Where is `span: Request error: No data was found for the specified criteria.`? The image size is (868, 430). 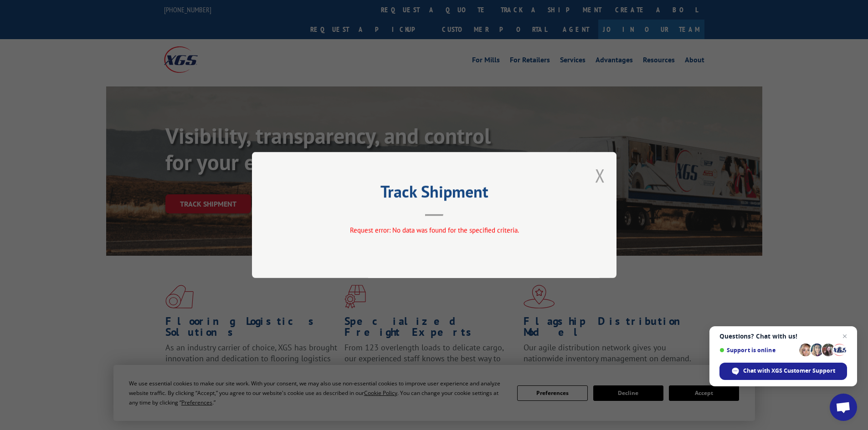 span: Request error: No data was found for the specified criteria. is located at coordinates (434, 230).